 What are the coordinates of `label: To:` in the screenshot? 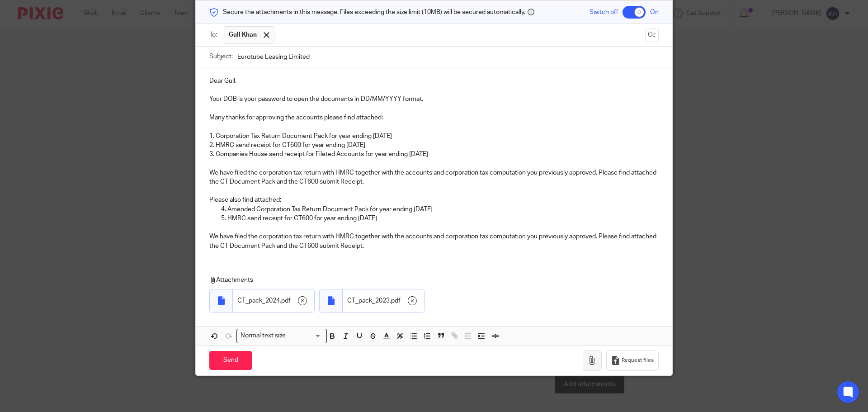 It's located at (215, 34).